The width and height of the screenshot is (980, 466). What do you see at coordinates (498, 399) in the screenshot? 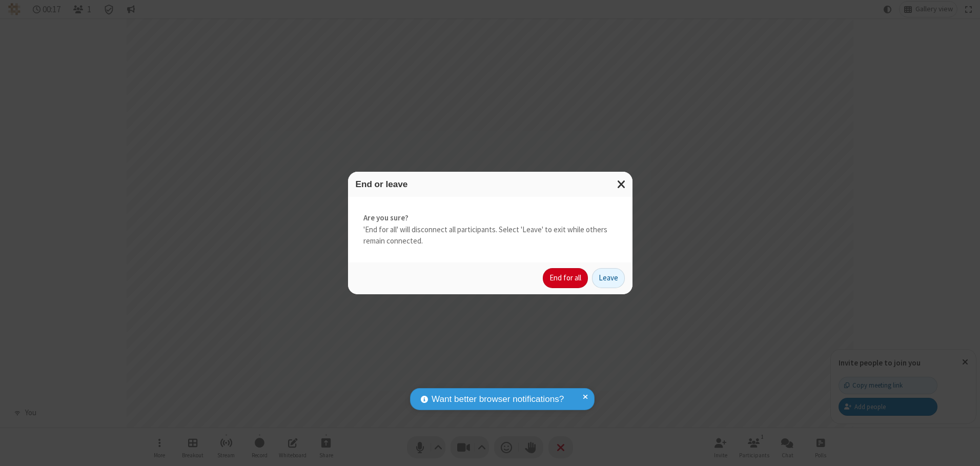
I see `span: Want better browser notifications?` at bounding box center [498, 399].